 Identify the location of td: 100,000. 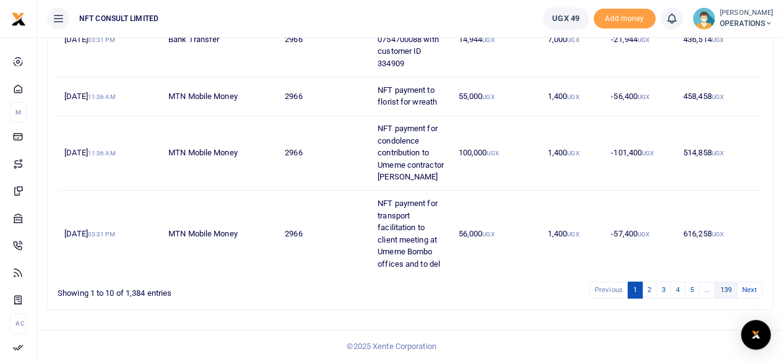
(496, 153).